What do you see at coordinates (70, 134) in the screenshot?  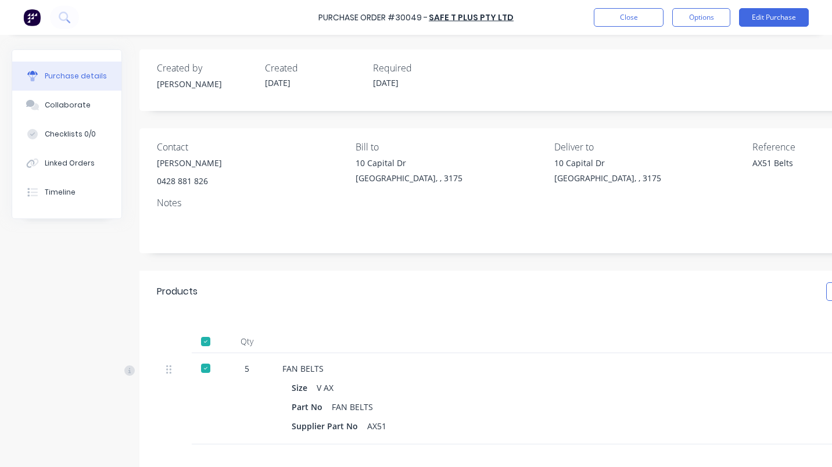 I see `div: Checklists 0/0` at bounding box center [70, 134].